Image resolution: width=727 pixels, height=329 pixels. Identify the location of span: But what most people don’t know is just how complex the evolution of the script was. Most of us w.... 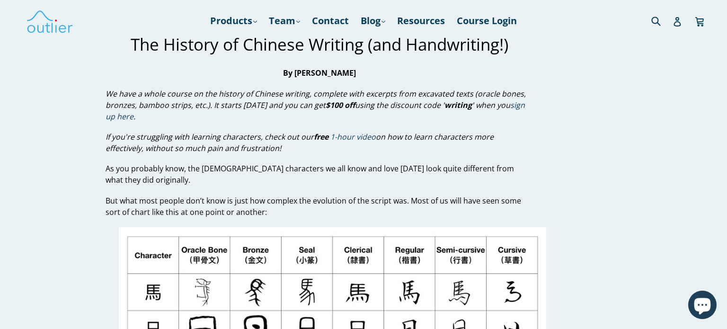
(313, 206).